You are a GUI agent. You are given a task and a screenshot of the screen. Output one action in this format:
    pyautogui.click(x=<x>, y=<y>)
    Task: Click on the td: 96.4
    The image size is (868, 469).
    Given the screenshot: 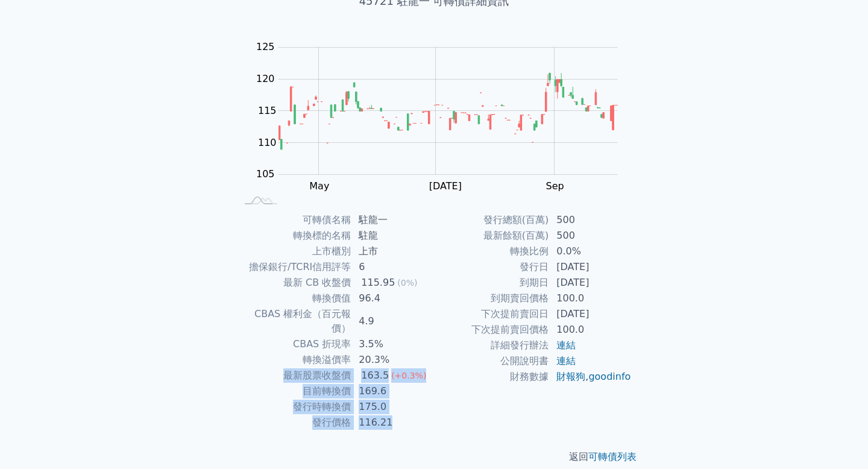 What is the action you would take?
    pyautogui.click(x=393, y=298)
    